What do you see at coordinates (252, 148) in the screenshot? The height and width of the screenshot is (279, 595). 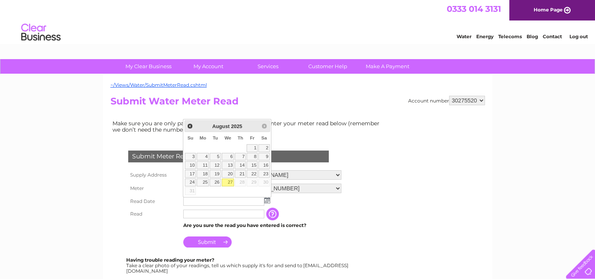 I see `a: 1` at bounding box center [252, 148].